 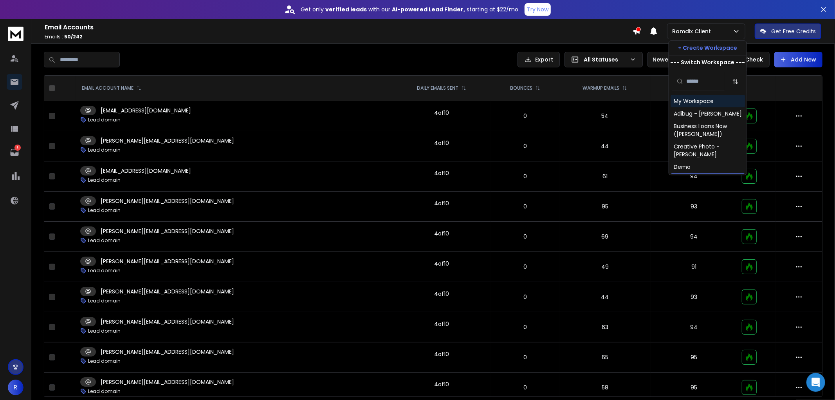 What do you see at coordinates (109, 49) in the screenshot?
I see `div: Keywords by Traffic` at bounding box center [109, 49].